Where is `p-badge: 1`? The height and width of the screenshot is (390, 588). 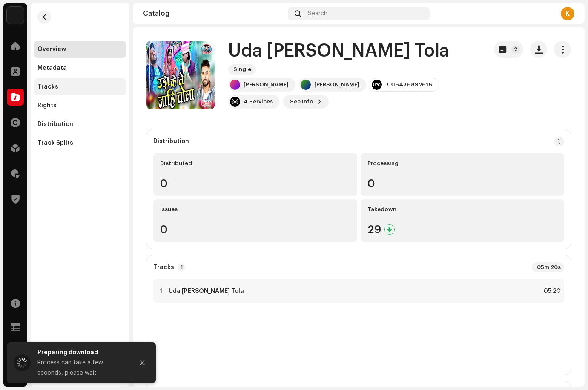
p-badge: 1 is located at coordinates (181, 267).